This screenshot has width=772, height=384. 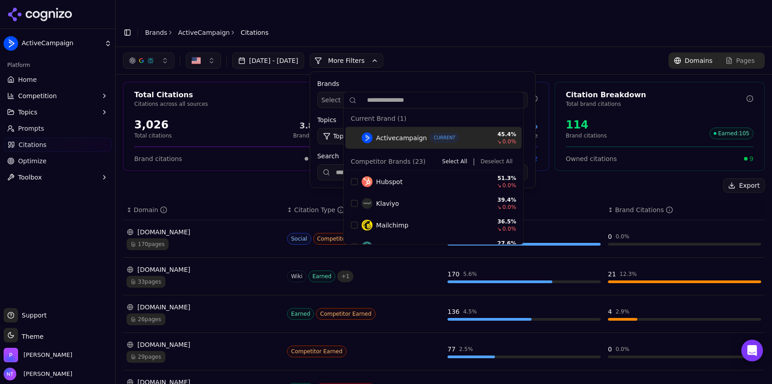 What do you see at coordinates (203, 210) in the screenshot?
I see `th: domain` at bounding box center [203, 210].